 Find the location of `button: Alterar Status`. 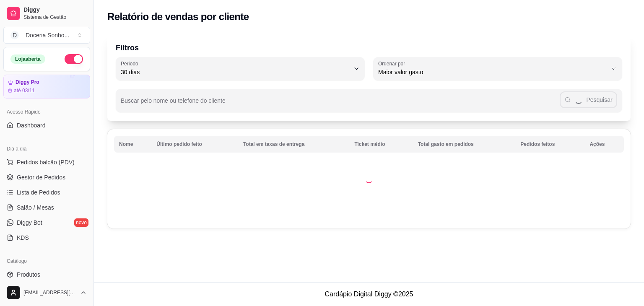

button: Alterar Status is located at coordinates (74, 59).